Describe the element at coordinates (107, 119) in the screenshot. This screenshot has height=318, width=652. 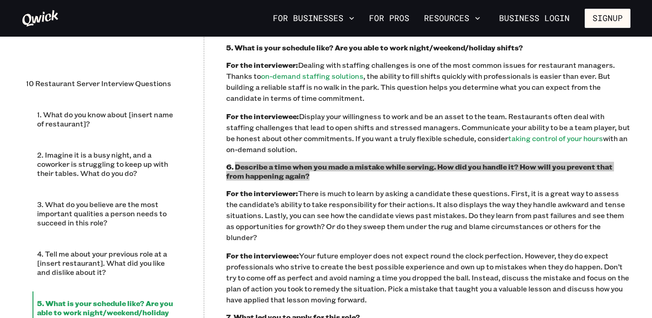
I see `li: 1. What do you know about [insert name of restaurant]?` at that location.